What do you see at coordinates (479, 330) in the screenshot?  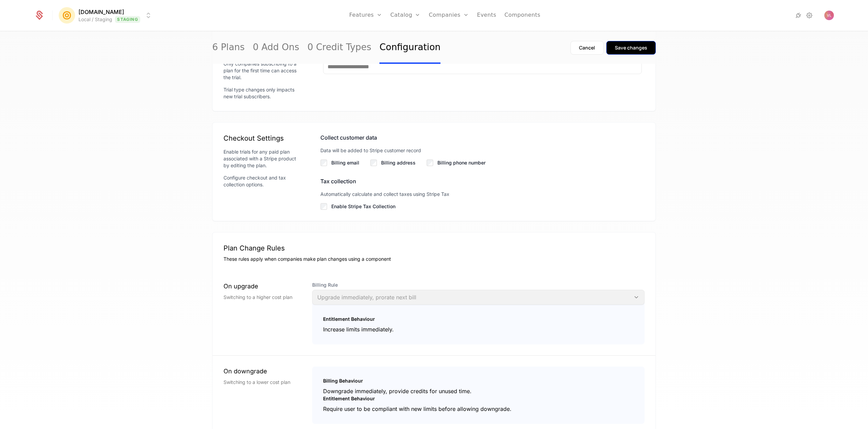 I see `div: Increase limits immediately.` at bounding box center [479, 330].